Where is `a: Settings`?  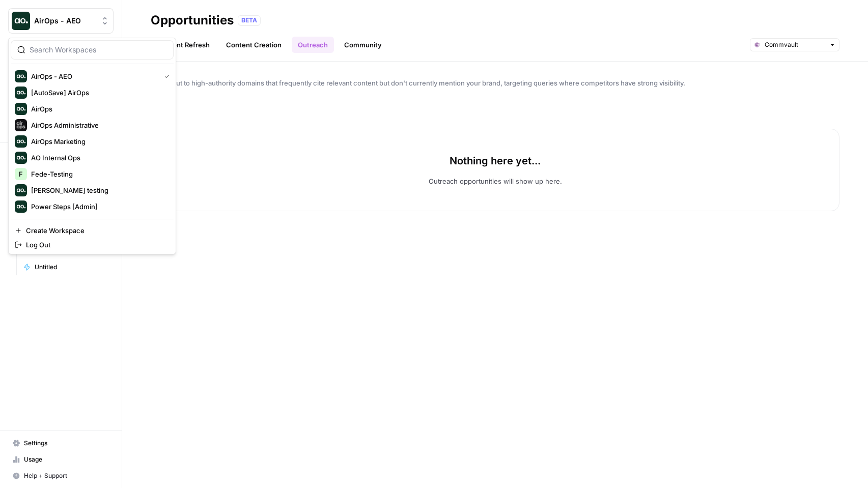
a: Settings is located at coordinates (61, 443).